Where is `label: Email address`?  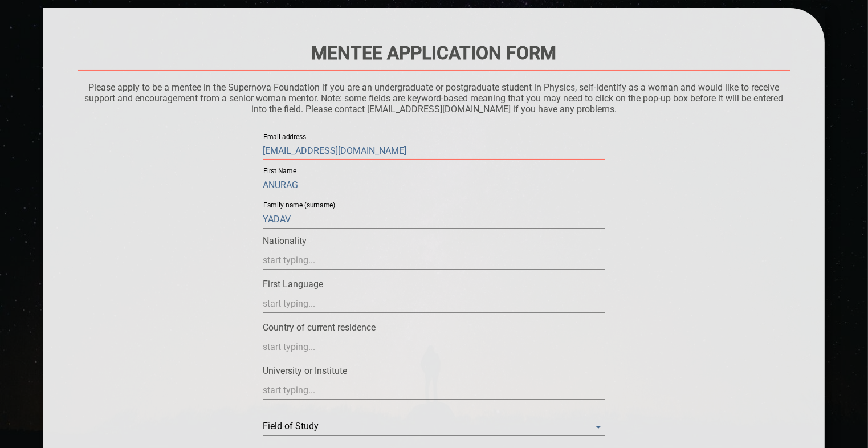 label: Email address is located at coordinates (284, 137).